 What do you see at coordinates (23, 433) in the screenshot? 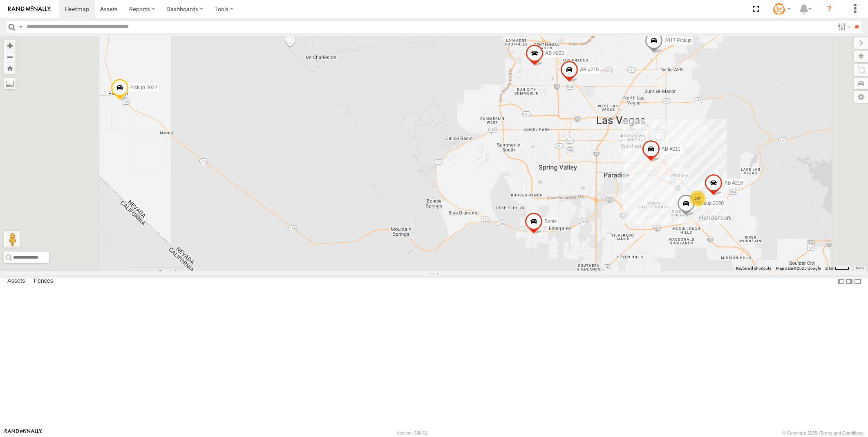
I see `a: Visit our Website` at bounding box center [23, 433].